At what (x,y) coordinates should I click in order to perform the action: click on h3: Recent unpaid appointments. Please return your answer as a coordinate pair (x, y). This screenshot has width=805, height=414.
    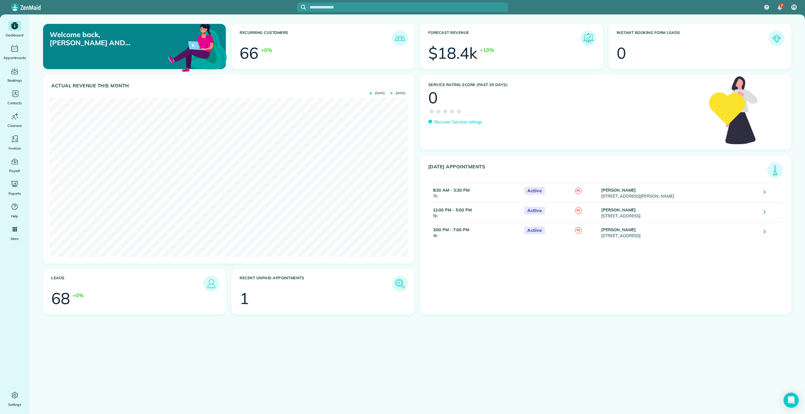
    Looking at the image, I should click on (316, 284).